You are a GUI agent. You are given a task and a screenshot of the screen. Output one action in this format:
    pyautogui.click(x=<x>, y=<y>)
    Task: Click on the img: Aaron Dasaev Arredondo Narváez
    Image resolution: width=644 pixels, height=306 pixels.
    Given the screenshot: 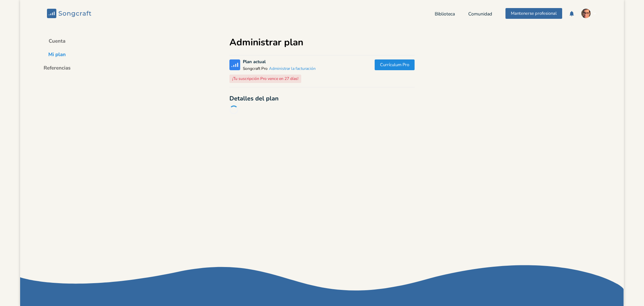 What is the action you would take?
    pyautogui.click(x=586, y=13)
    